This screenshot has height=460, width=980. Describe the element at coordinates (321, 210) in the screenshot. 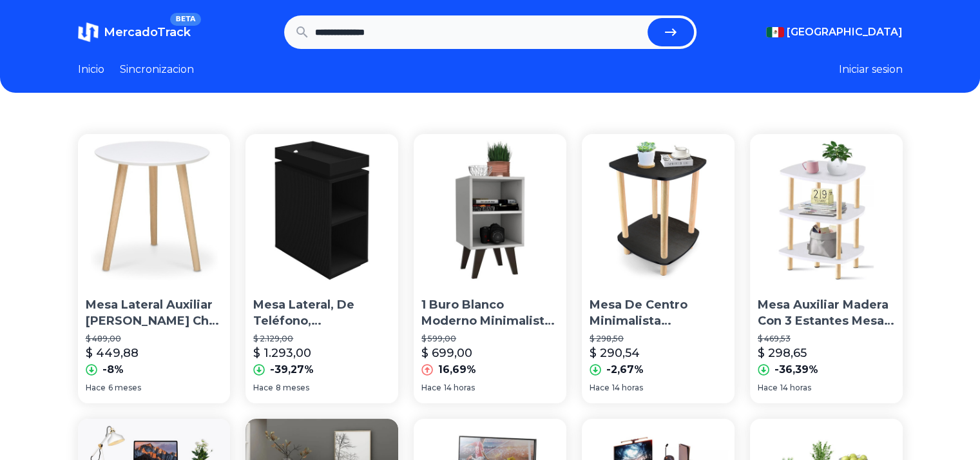

I see `img: Mesa Lateral, De Teléfono, De Noche, Bertolini Olivia Negra` at that location.